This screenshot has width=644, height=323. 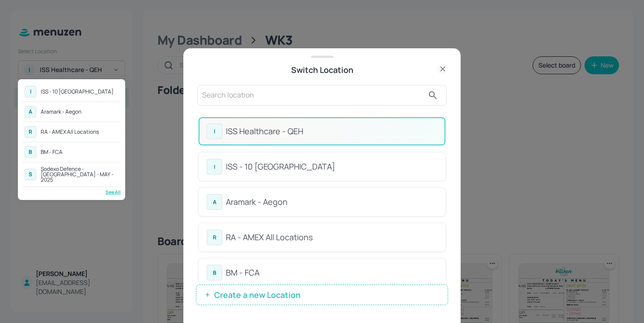 What do you see at coordinates (30, 92) in the screenshot?
I see `div: I` at bounding box center [30, 92].